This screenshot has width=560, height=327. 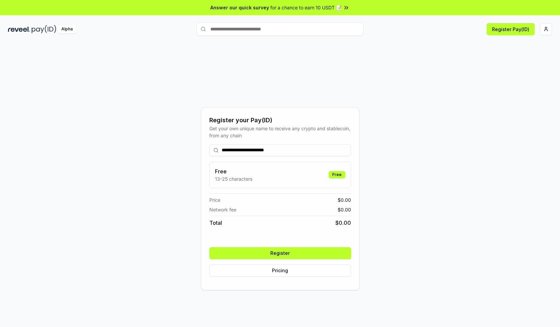 I want to click on img: reveel_dark, so click(x=19, y=29).